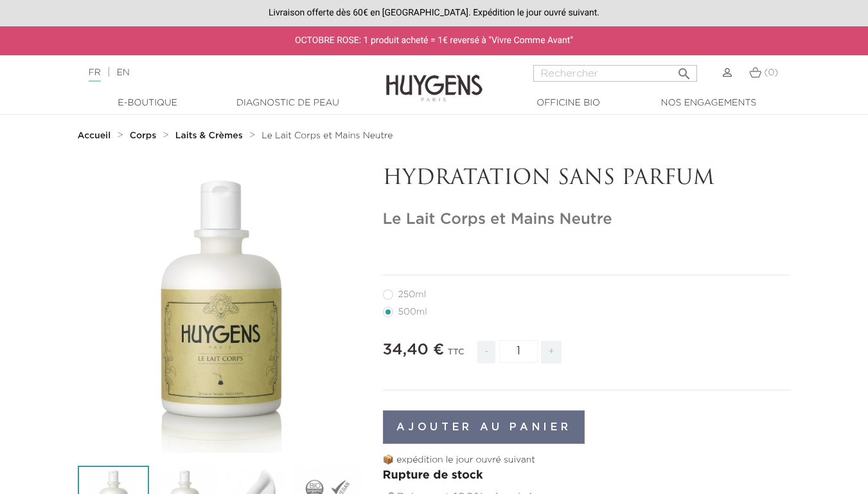 The height and width of the screenshot is (494, 868). What do you see at coordinates (587, 460) in the screenshot?
I see `p: 📦 expédition le jour ouvré suivant` at bounding box center [587, 460].